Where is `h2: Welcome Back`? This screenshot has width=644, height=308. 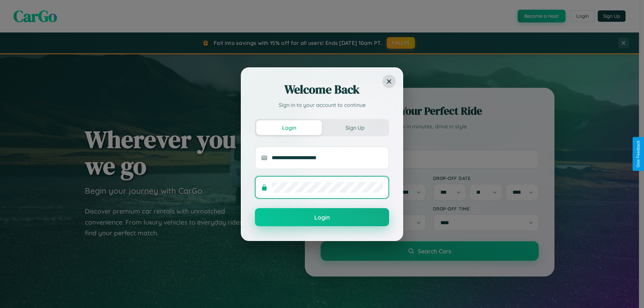 h2: Welcome Back is located at coordinates (322, 89).